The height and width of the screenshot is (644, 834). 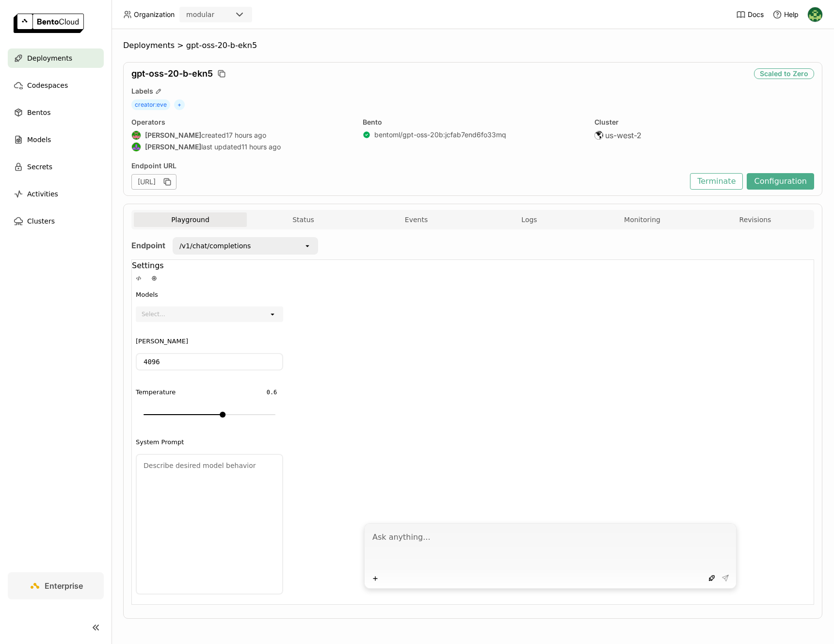 What do you see at coordinates (48, 23) in the screenshot?
I see `img: logo` at bounding box center [48, 23].